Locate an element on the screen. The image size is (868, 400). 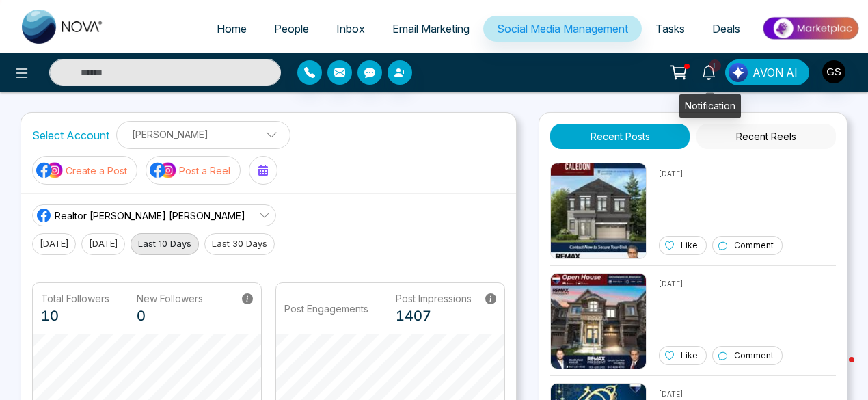
button: social-media-iconCreate a Post is located at coordinates (84, 171).